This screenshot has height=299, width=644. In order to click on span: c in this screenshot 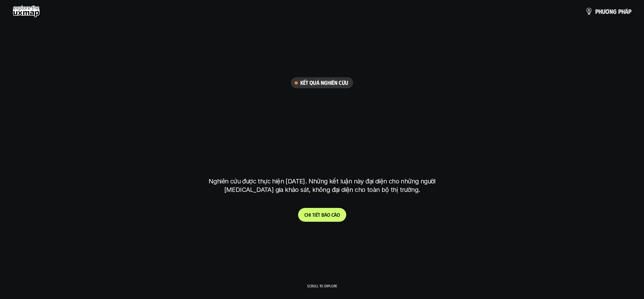, I will do `click(333, 215)`.